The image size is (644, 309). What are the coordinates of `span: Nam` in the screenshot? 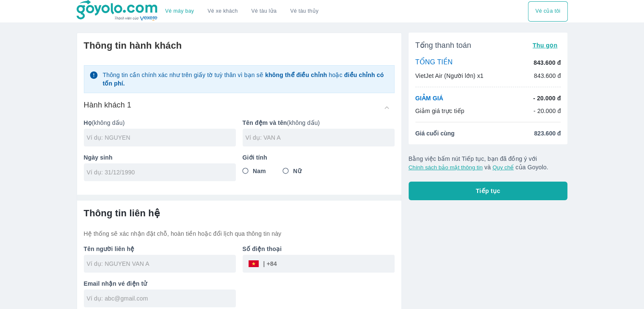 It's located at (259, 171).